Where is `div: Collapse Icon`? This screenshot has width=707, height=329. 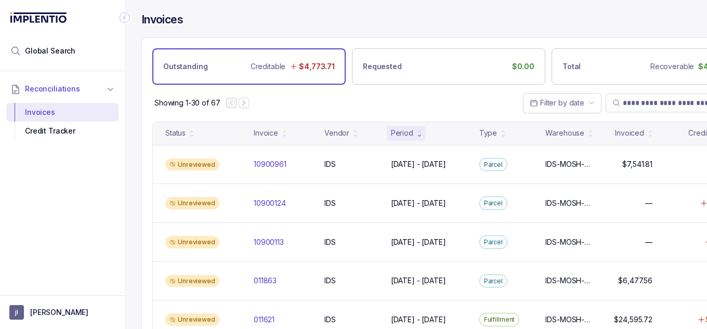 div: Collapse Icon is located at coordinates (125, 18).